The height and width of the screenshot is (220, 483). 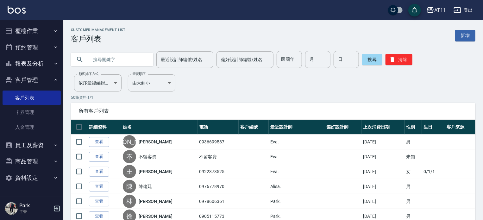 What do you see at coordinates (16, 9) in the screenshot?
I see `img: Logo` at bounding box center [16, 9].